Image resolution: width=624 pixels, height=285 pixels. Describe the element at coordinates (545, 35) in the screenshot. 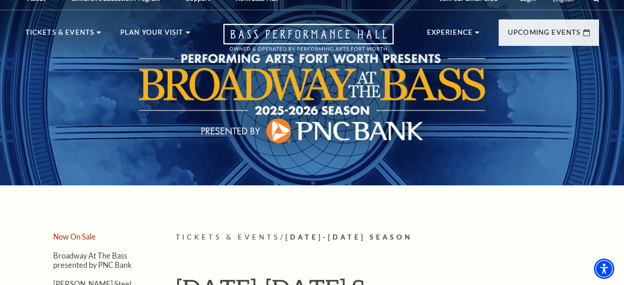

I see `p: Upcoming Events` at that location.